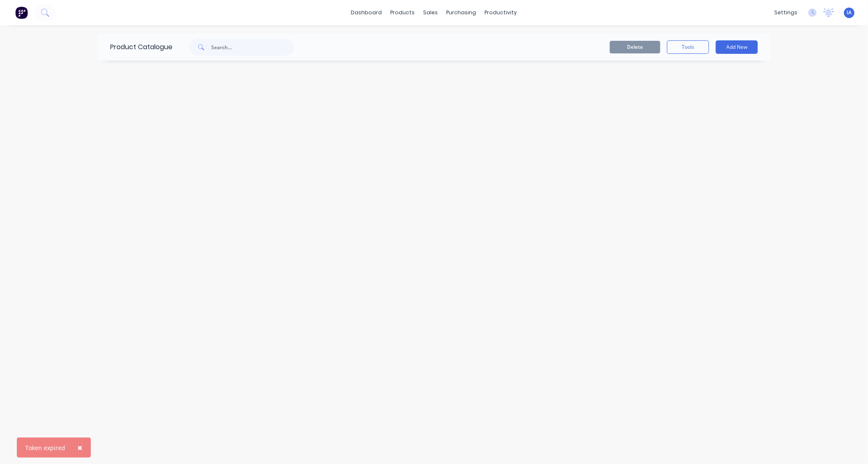  What do you see at coordinates (461, 12) in the screenshot?
I see `div: purchasing` at bounding box center [461, 12].